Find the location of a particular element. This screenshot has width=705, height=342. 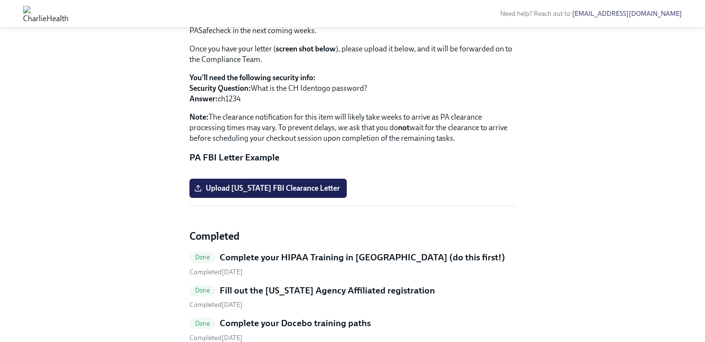

strong: Security Question: is located at coordinates (220, 88).